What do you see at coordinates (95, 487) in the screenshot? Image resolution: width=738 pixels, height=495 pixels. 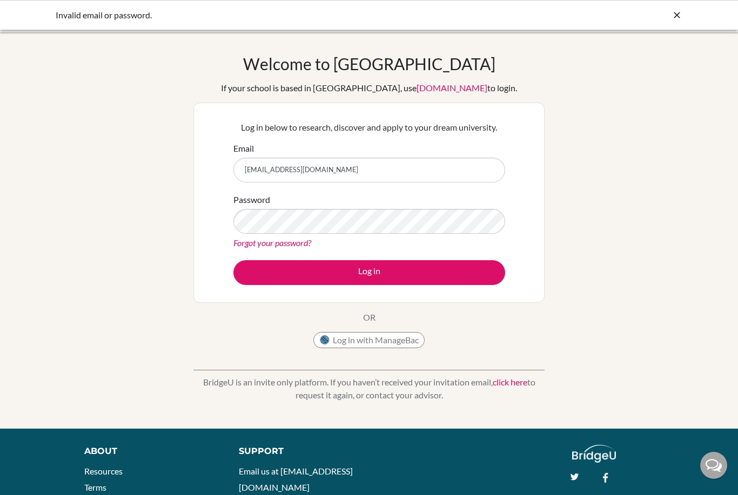 I see `a: Terms` at bounding box center [95, 487].